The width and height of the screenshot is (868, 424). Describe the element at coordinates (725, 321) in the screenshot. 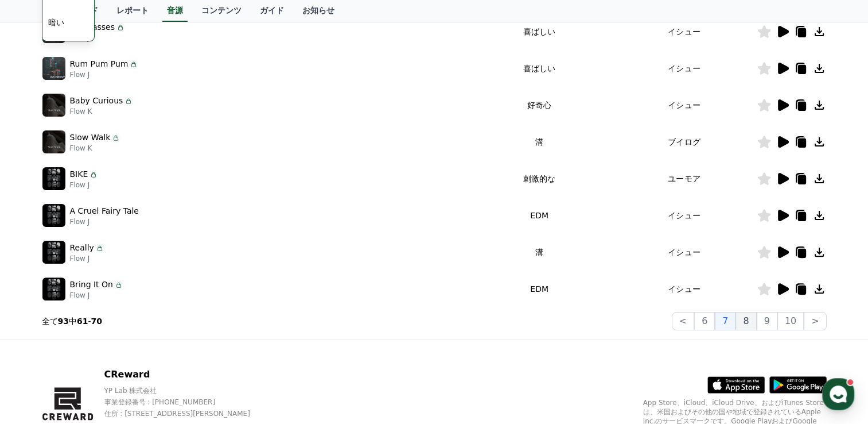

I see `button: 7` at that location.